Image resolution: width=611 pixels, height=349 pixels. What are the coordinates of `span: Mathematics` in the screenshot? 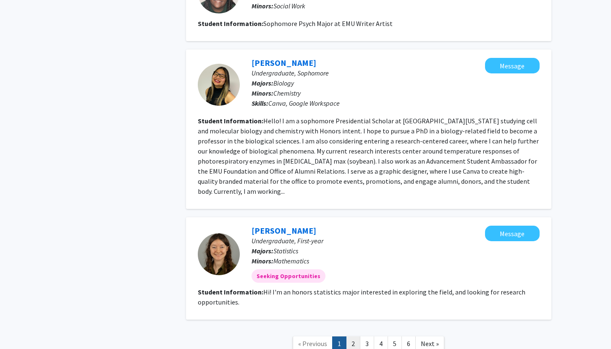 It's located at (291, 261).